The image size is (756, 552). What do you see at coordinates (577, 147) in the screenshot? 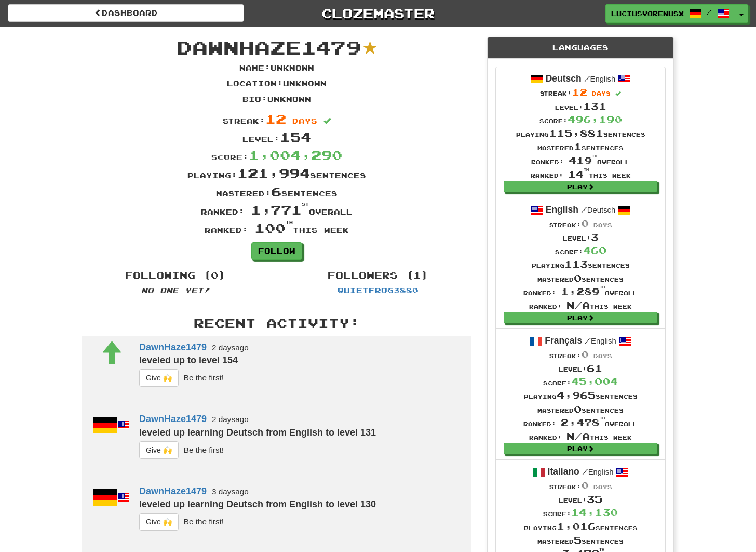
I see `span: 1` at bounding box center [577, 147].